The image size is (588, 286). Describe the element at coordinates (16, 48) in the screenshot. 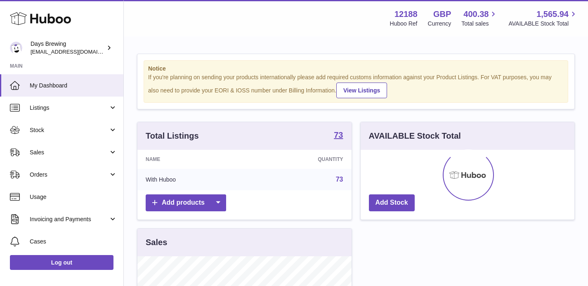

I see `img: helena@daysbrewing.com` at that location.